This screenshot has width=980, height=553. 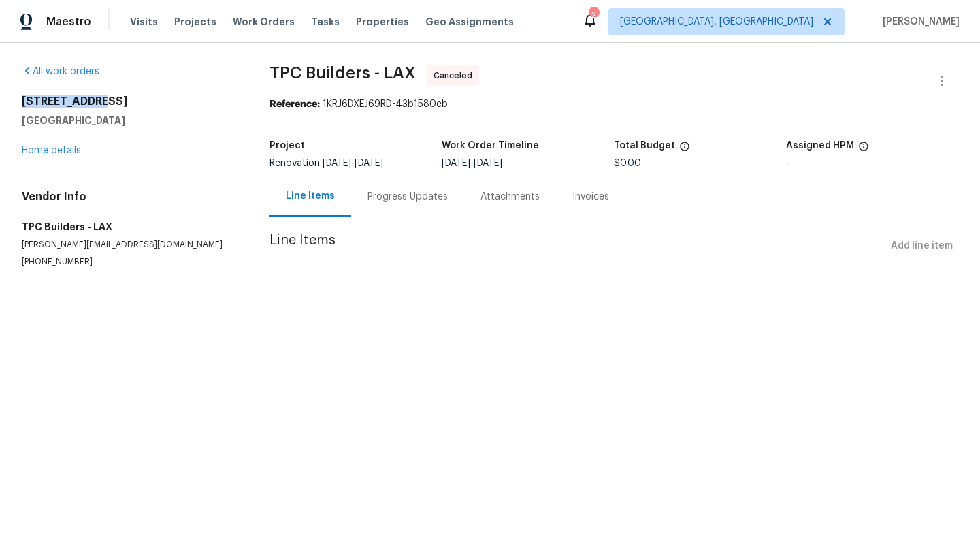 I want to click on b: Reference:, so click(x=294, y=104).